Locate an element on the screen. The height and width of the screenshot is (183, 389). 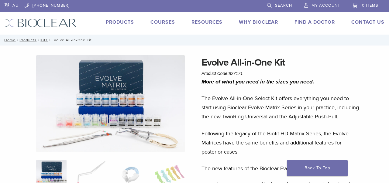
h1: Evolve All-in-One Kit is located at coordinates (281, 63).